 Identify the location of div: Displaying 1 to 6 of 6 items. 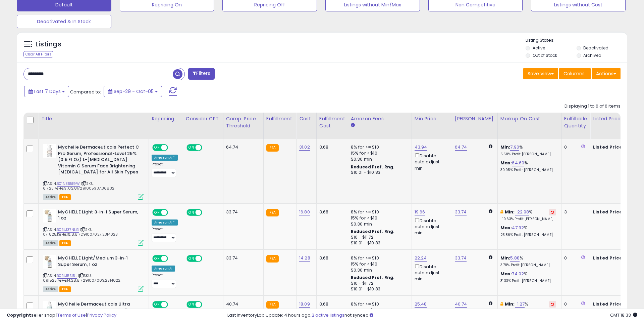
(593, 106).